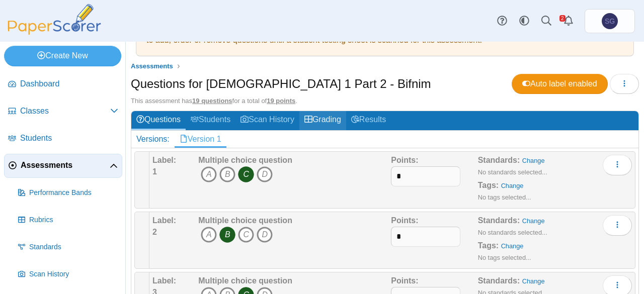  Describe the element at coordinates (73, 274) in the screenshot. I see `span: Scan History` at that location.